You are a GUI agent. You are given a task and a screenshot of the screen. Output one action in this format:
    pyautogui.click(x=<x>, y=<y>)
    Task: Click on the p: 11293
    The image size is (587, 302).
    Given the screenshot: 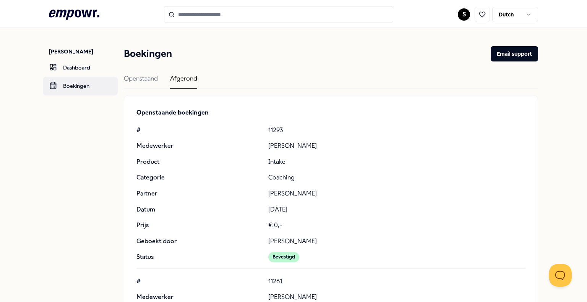 What is the action you would take?
    pyautogui.click(x=397, y=130)
    